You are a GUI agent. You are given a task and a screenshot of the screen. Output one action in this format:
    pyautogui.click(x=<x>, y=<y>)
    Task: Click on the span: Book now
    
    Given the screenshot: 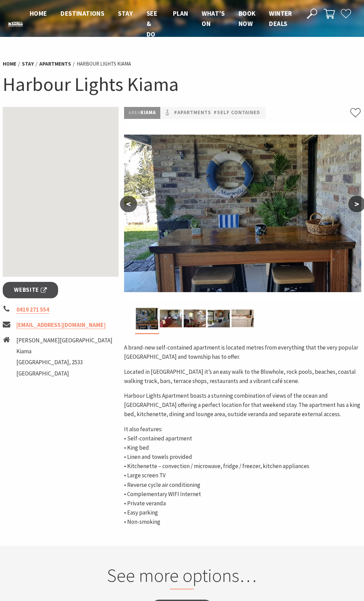 What is the action you would take?
    pyautogui.click(x=247, y=19)
    